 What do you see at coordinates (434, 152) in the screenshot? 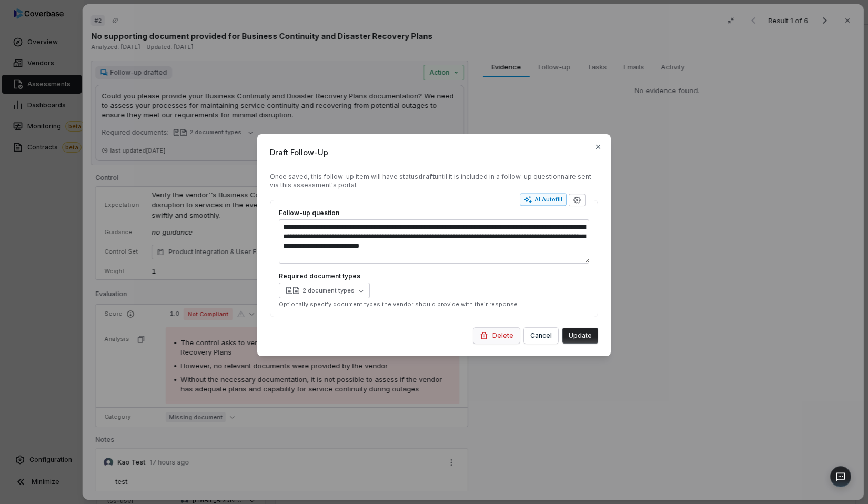
I see `span: Draft Follow-Up` at bounding box center [434, 152].